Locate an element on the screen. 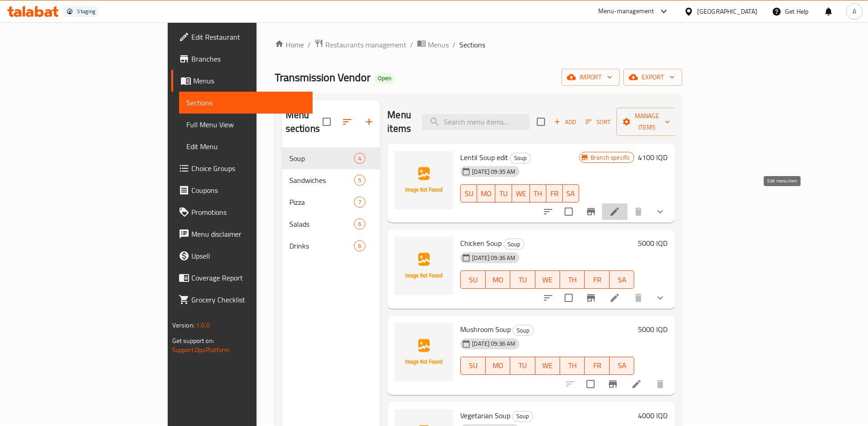 This screenshot has width=868, height=426. a: Edit Restaurant is located at coordinates (242, 37).